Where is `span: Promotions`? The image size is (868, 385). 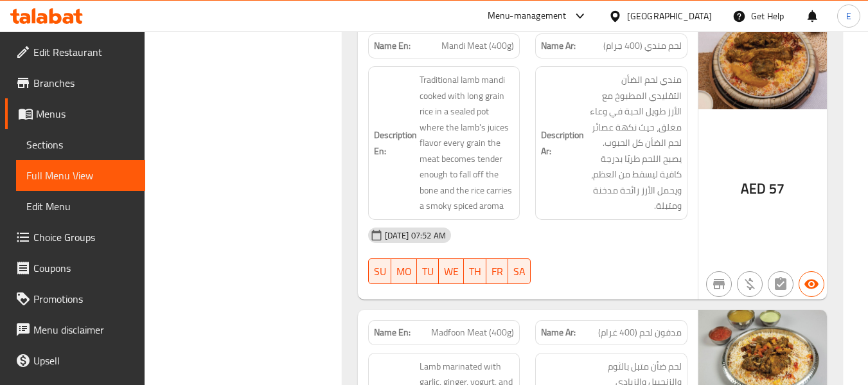 span: Promotions is located at coordinates (84, 299).